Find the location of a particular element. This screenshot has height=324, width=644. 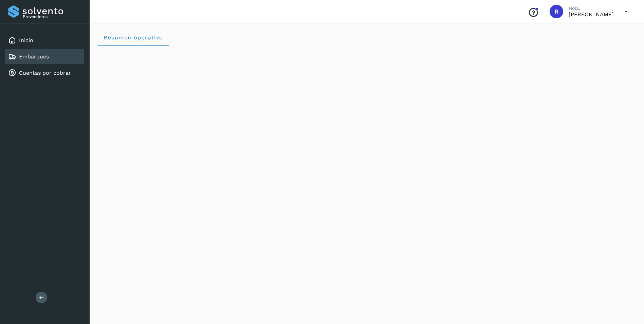

div: Inicio is located at coordinates (45, 40).